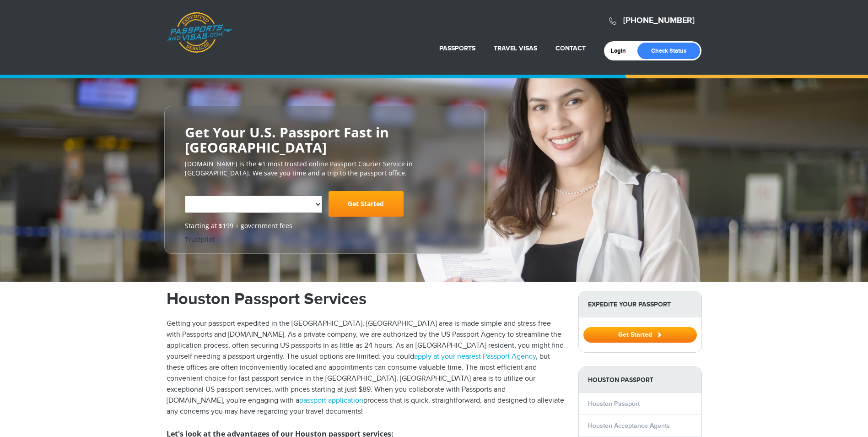 The image size is (868, 437). What do you see at coordinates (629, 425) in the screenshot?
I see `a: Houston Acceptance Agents` at bounding box center [629, 425].